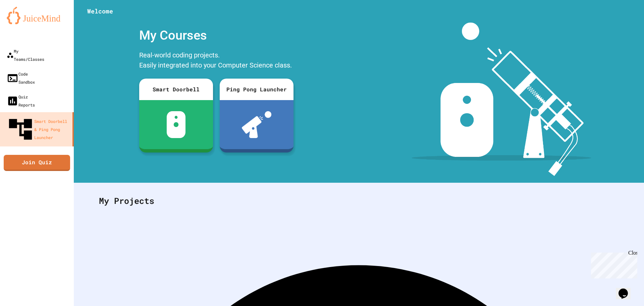 The image size is (644, 306). I want to click on div: My Projects, so click(359, 201).